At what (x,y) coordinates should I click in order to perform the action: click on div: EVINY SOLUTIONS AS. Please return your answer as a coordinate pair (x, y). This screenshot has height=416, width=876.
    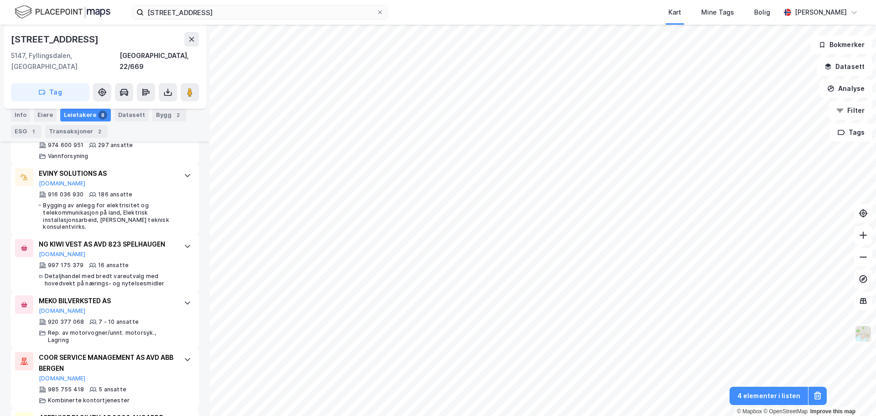
    Looking at the image, I should click on (107, 173).